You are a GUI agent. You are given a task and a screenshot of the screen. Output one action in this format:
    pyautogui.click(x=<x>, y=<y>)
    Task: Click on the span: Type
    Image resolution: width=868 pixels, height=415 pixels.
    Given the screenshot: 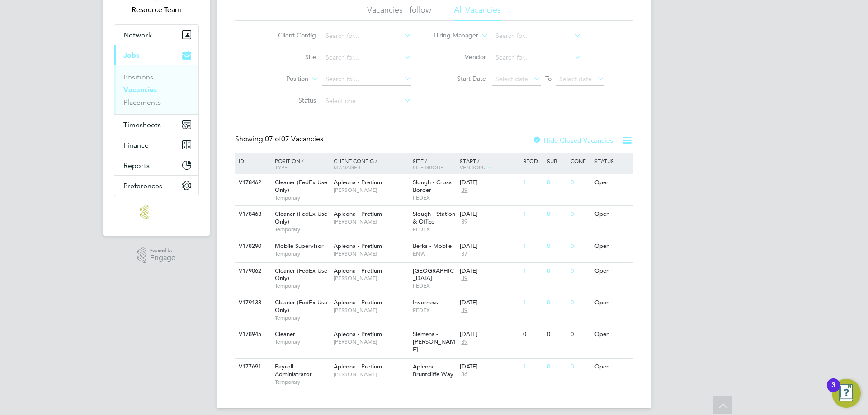 What is the action you would take?
    pyautogui.click(x=281, y=167)
    